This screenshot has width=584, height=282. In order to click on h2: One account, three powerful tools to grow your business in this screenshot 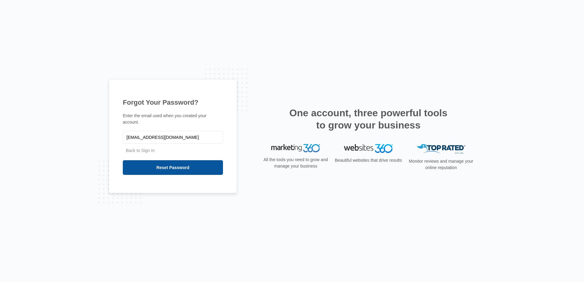, I will do `click(369, 119)`.